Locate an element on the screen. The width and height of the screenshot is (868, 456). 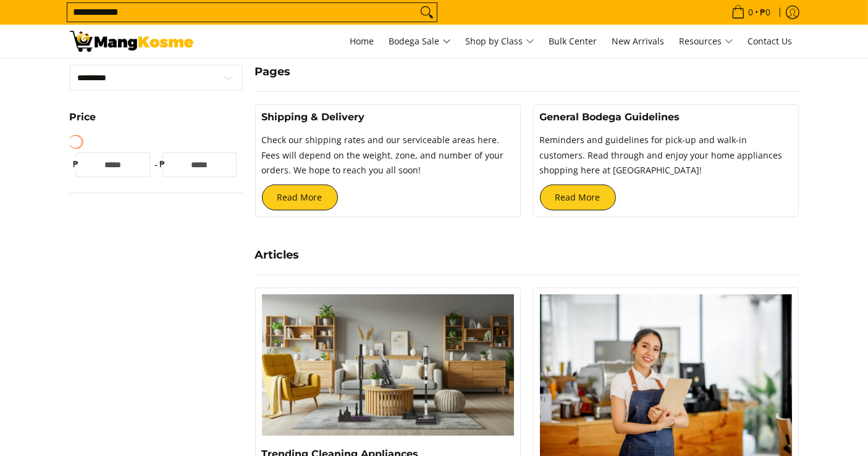
summary: Open is located at coordinates (82, 122).